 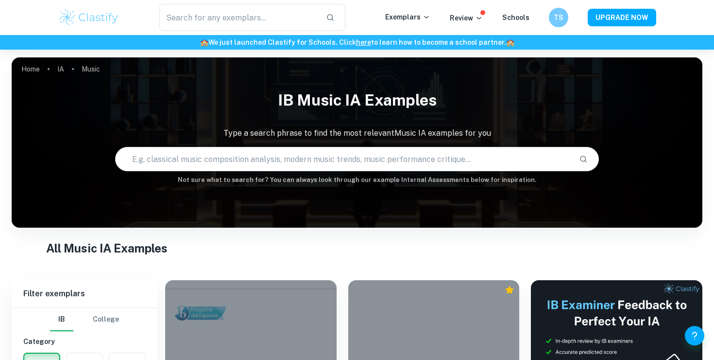 What do you see at coordinates (559, 17) in the screenshot?
I see `h6: TS` at bounding box center [559, 17].